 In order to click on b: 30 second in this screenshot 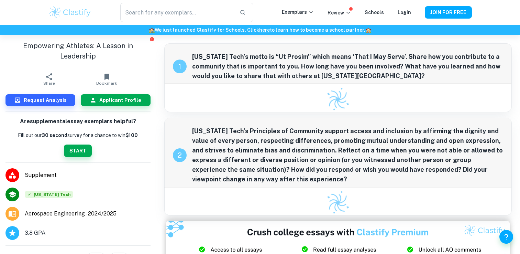, I will do `click(54, 135)`.